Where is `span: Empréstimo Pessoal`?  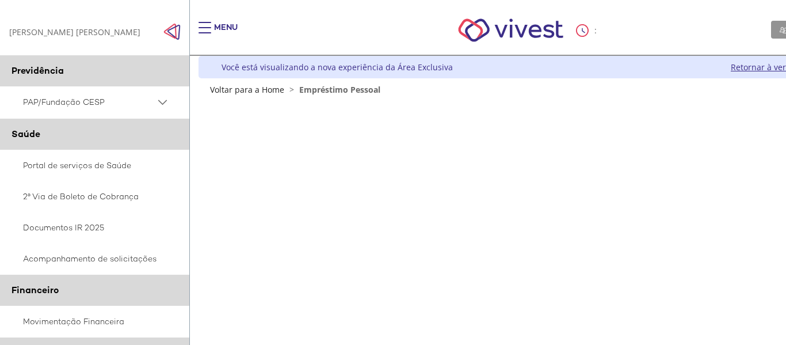
span: Empréstimo Pessoal is located at coordinates (340, 89).